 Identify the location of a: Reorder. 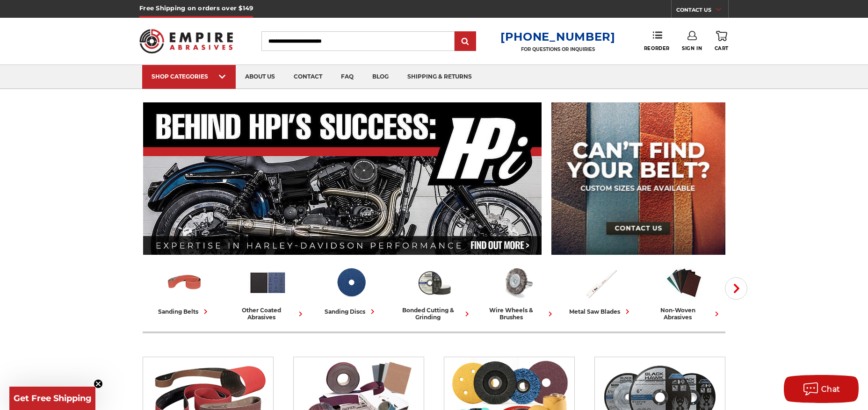
(657, 41).